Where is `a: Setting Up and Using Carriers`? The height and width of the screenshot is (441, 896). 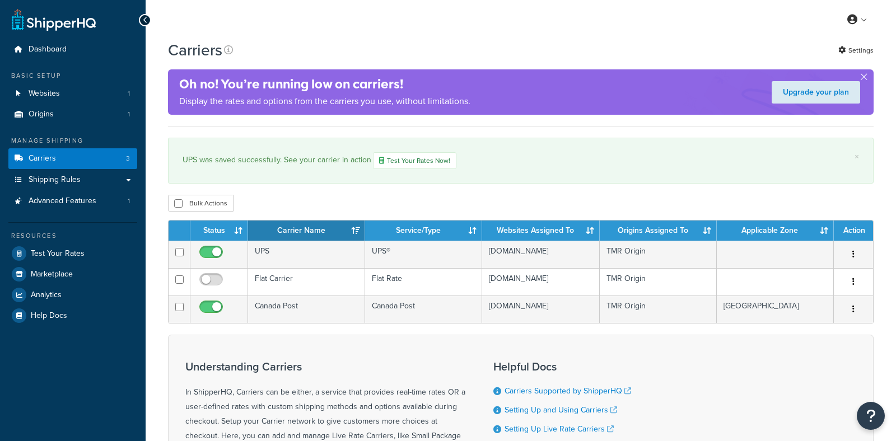
a: Setting Up and Using Carriers is located at coordinates (561, 410).